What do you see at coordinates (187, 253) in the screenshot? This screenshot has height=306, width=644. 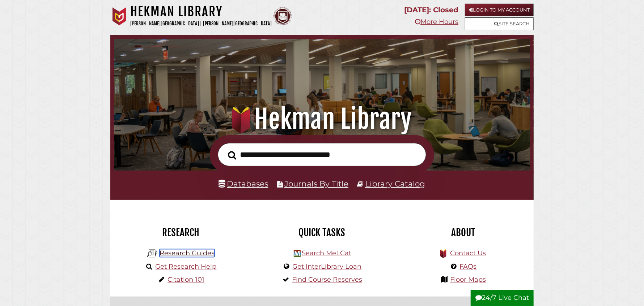 I see `a: Research Guides` at bounding box center [187, 253].